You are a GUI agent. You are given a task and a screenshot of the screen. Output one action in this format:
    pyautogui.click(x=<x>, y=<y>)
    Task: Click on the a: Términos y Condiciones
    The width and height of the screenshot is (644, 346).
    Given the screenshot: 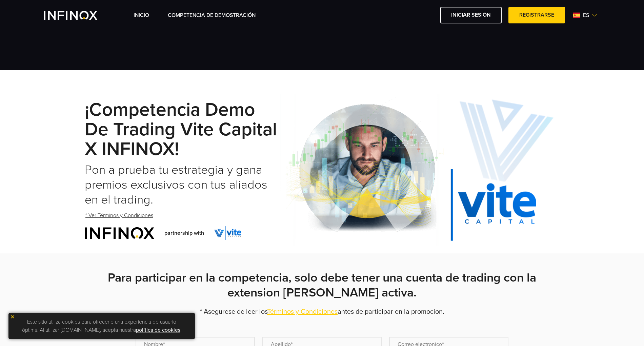 What is the action you would take?
    pyautogui.click(x=303, y=312)
    